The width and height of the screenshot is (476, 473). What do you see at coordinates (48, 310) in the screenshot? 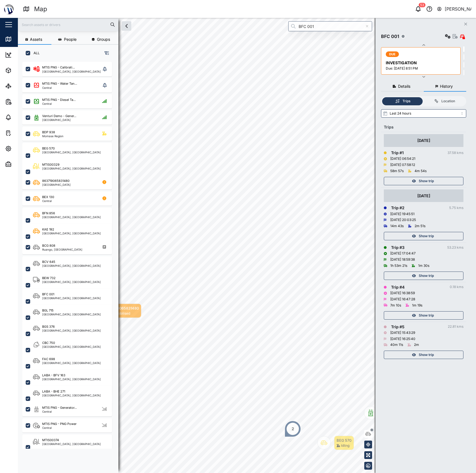
I see `div: BGL 715` at bounding box center [48, 310].